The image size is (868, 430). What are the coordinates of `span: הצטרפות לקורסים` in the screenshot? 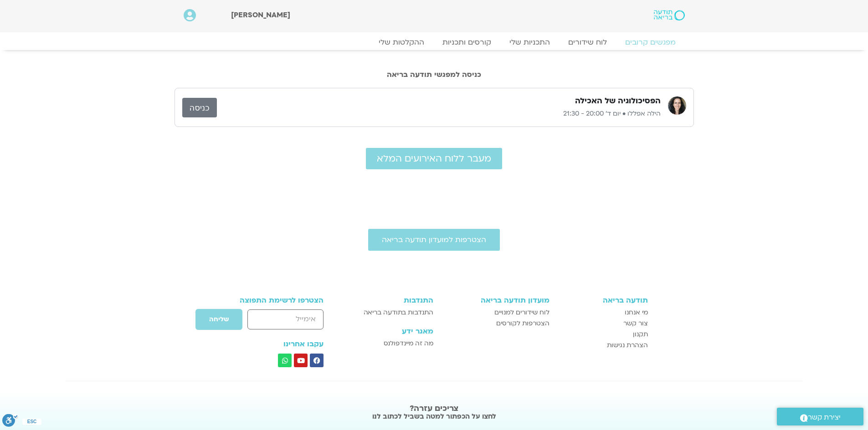 It's located at (522, 324).